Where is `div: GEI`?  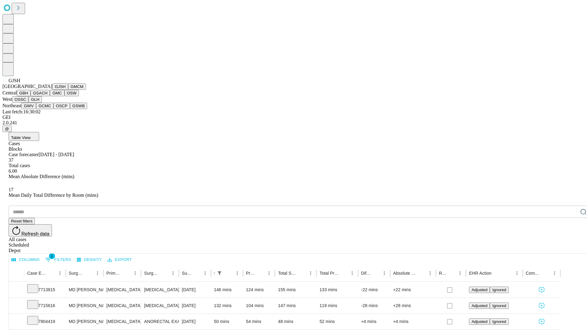
div: GEI is located at coordinates (293, 117).